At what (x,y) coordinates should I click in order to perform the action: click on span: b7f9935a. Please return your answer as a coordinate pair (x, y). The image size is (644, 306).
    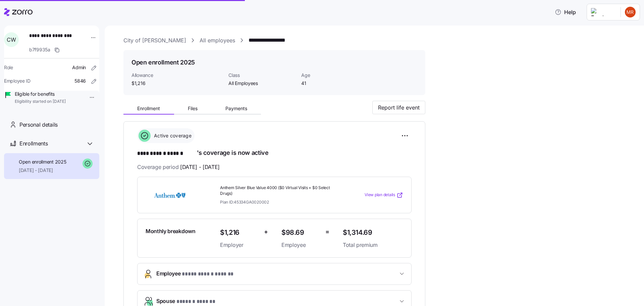
    Looking at the image, I should click on (40, 50).